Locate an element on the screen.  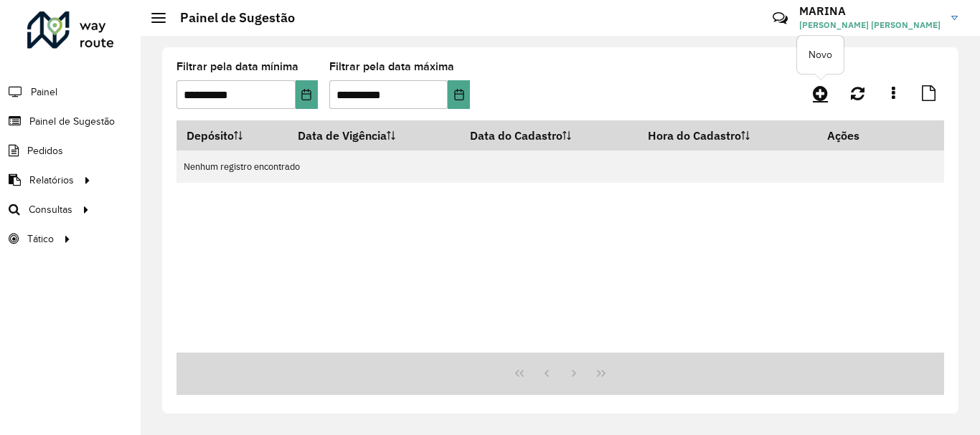
label: Filtrar pela data mínima is located at coordinates (238, 67).